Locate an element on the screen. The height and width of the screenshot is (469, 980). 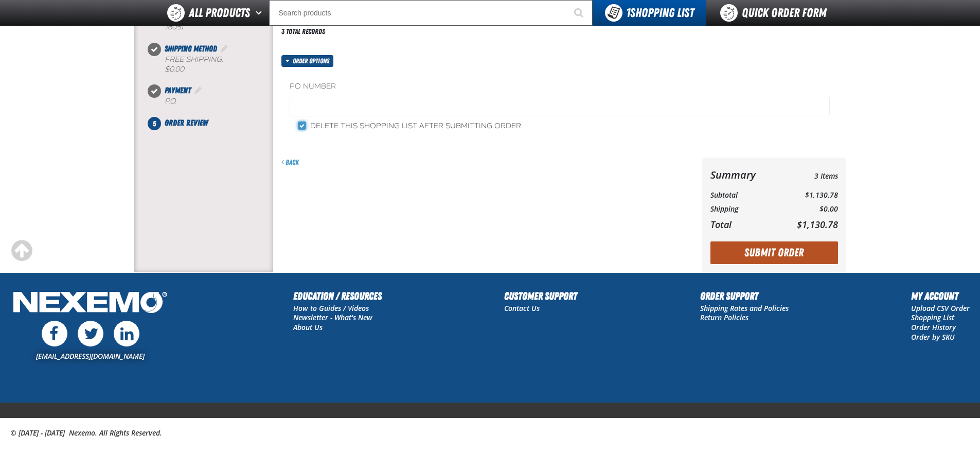
h2: Order Support is located at coordinates (745, 296).